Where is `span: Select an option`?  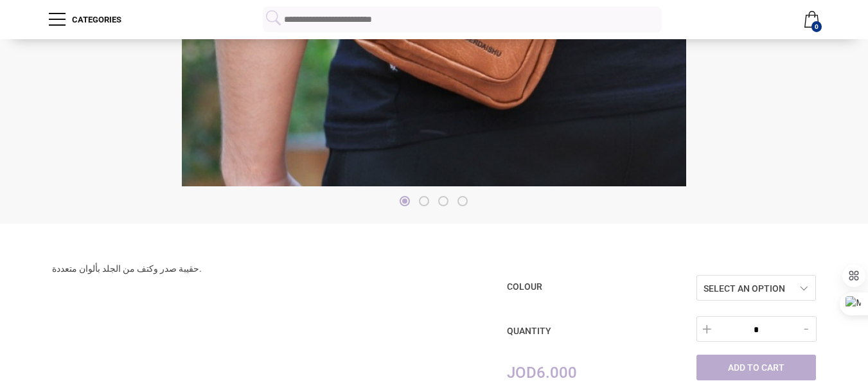 span: Select an option is located at coordinates (744, 288).